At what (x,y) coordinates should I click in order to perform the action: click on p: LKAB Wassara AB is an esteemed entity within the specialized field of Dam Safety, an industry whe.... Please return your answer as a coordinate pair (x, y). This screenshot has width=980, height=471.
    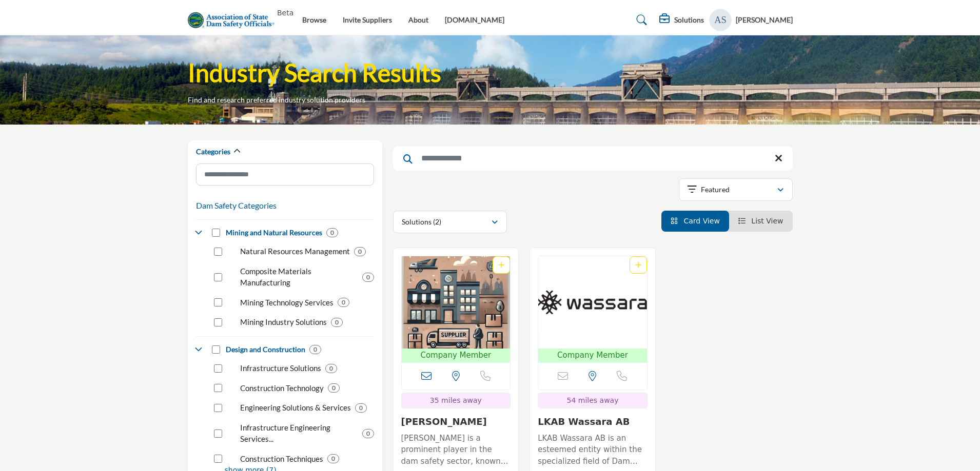
    Looking at the image, I should click on (593, 450).